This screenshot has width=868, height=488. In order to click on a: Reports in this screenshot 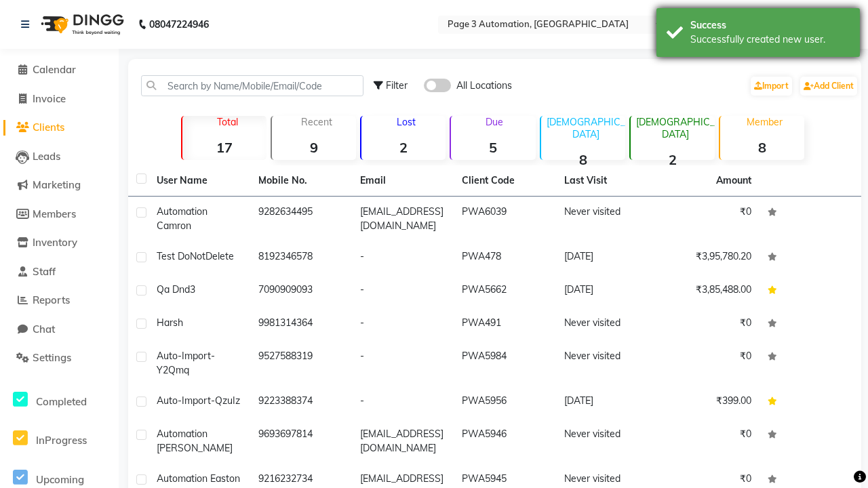, I will do `click(59, 301)`.